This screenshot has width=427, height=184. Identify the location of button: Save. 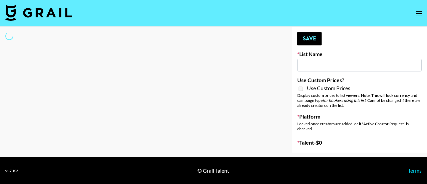
(309, 39).